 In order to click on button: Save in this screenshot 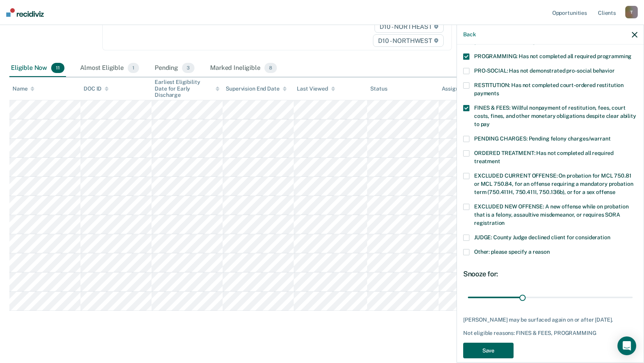, I will do `click(488, 351)`.